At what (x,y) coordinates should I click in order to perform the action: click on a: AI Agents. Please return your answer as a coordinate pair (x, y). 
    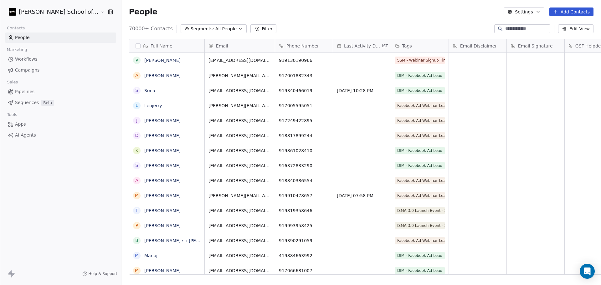
    Looking at the image, I should click on (60, 135).